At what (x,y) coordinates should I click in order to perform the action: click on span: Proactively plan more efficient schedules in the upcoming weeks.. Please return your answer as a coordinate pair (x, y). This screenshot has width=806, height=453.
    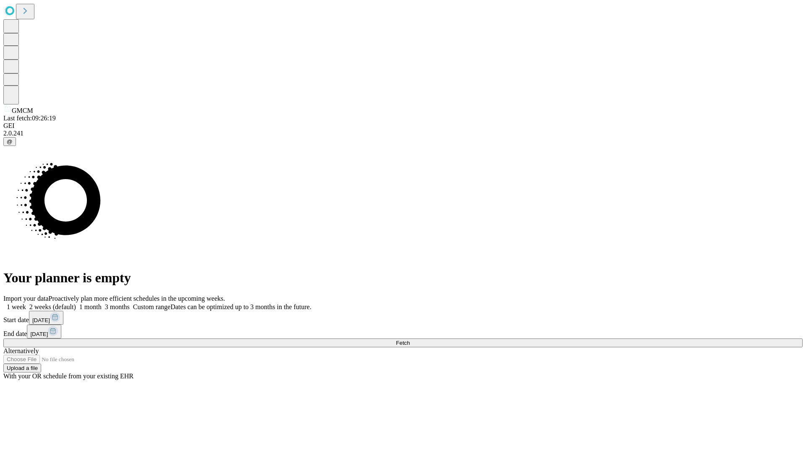
    Looking at the image, I should click on (137, 299).